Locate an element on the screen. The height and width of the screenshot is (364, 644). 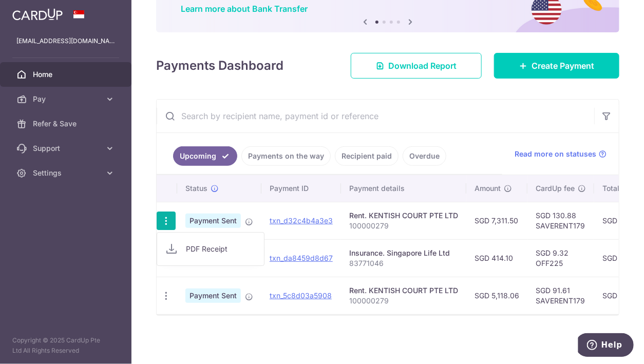
td: SGD 130.88 SAVERENT179 is located at coordinates (561, 220).